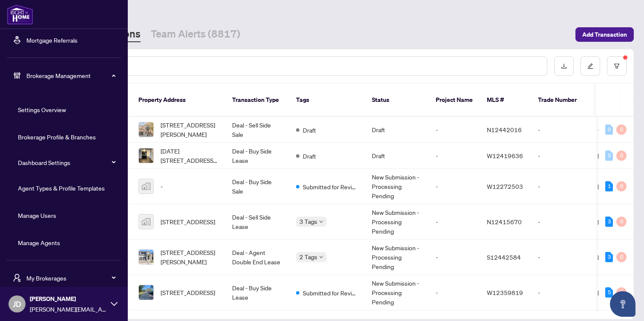 The width and height of the screenshot is (644, 321). Describe the element at coordinates (504, 222) in the screenshot. I see `span: N12415670` at that location.